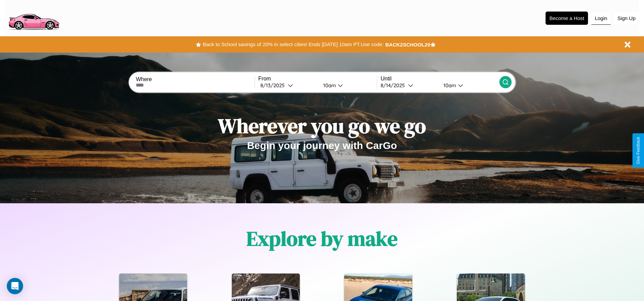  I want to click on div: Give Feedback, so click(638, 150).